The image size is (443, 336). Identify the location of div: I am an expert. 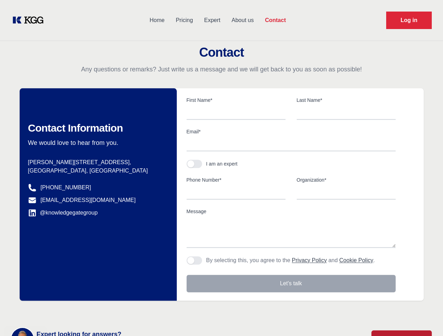
(222, 164).